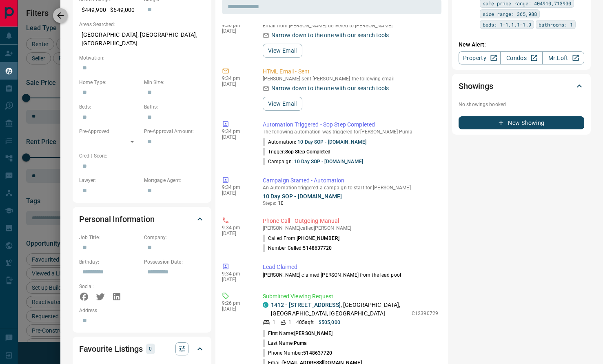 The width and height of the screenshot is (603, 364). I want to click on p: Baths:, so click(174, 107).